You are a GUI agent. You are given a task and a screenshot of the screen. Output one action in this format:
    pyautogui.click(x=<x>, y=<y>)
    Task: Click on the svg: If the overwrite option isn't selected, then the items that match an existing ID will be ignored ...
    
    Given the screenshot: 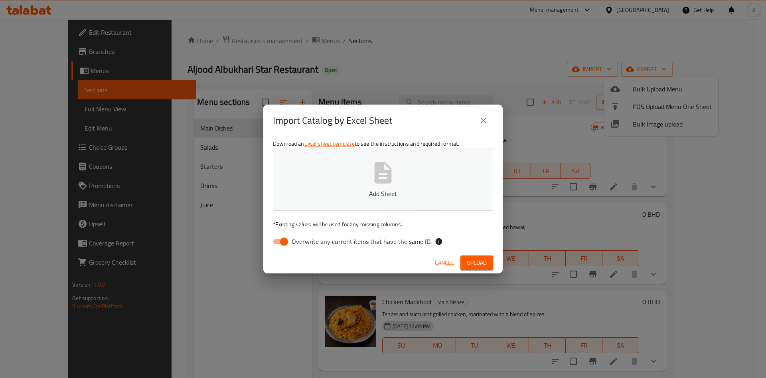 What is the action you would take?
    pyautogui.click(x=439, y=241)
    